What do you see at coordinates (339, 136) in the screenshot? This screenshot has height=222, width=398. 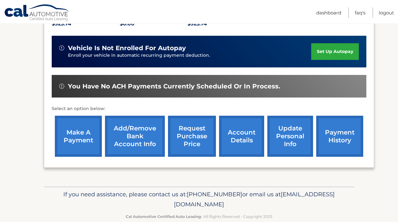 I see `a: payment history` at bounding box center [339, 136].